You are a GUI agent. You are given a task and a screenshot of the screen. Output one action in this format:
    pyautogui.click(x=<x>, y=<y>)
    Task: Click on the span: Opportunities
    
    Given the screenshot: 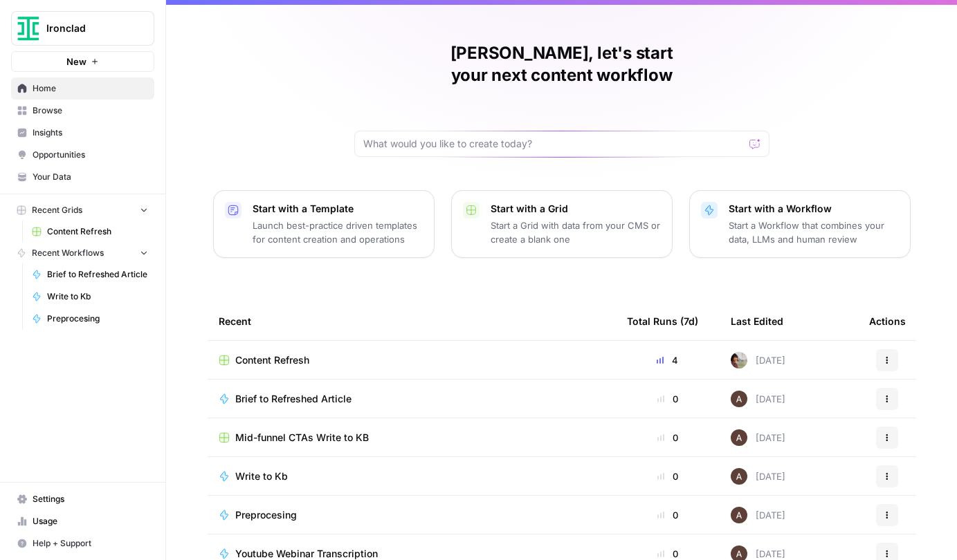 What is the action you would take?
    pyautogui.click(x=90, y=155)
    